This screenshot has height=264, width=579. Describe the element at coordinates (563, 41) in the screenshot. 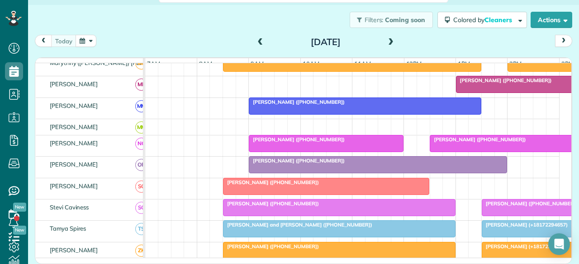

I see `button: next` at that location.